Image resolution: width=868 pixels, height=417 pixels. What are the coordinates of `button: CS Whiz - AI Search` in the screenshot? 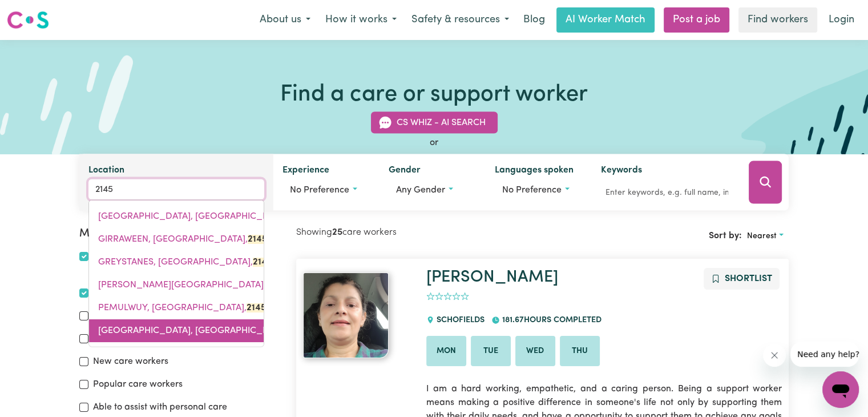 It's located at (434, 123).